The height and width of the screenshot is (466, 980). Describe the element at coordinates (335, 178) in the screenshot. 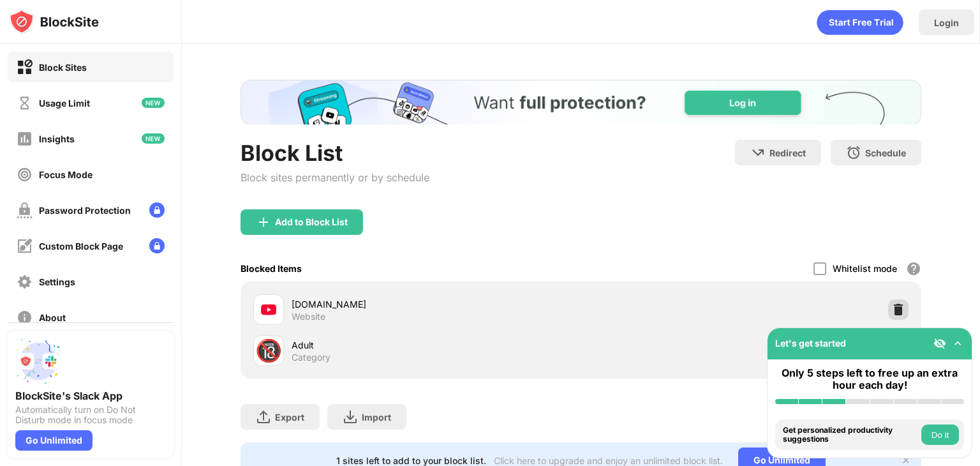

I see `div: Block sites permanently or by schedule` at that location.